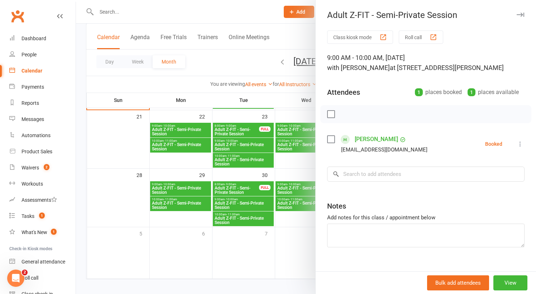  I want to click on div: What's New, so click(34, 232).